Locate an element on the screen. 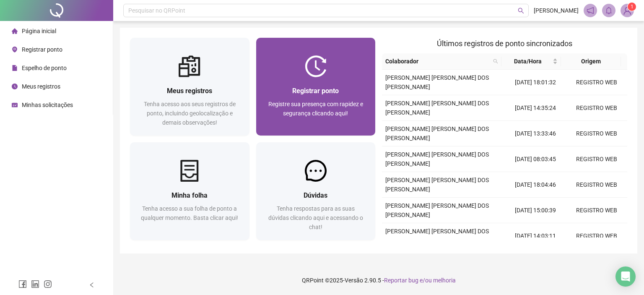 Image resolution: width=644 pixels, height=295 pixels. span: file is located at coordinates (15, 68).